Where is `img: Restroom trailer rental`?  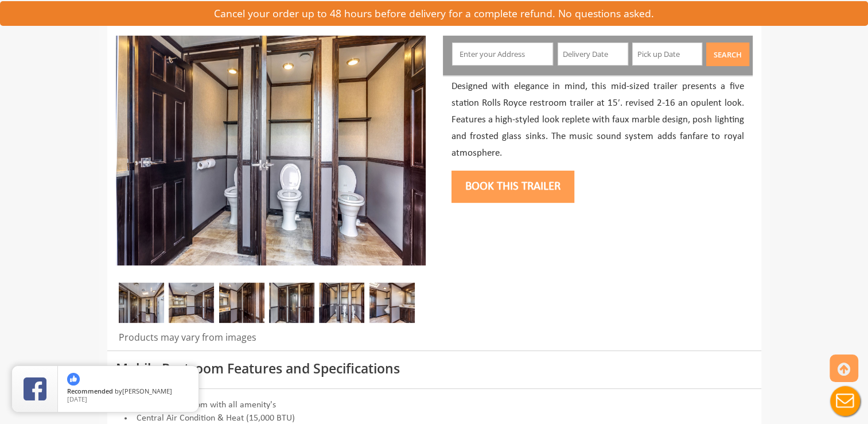
img: Restroom trailer rental is located at coordinates (191, 303).